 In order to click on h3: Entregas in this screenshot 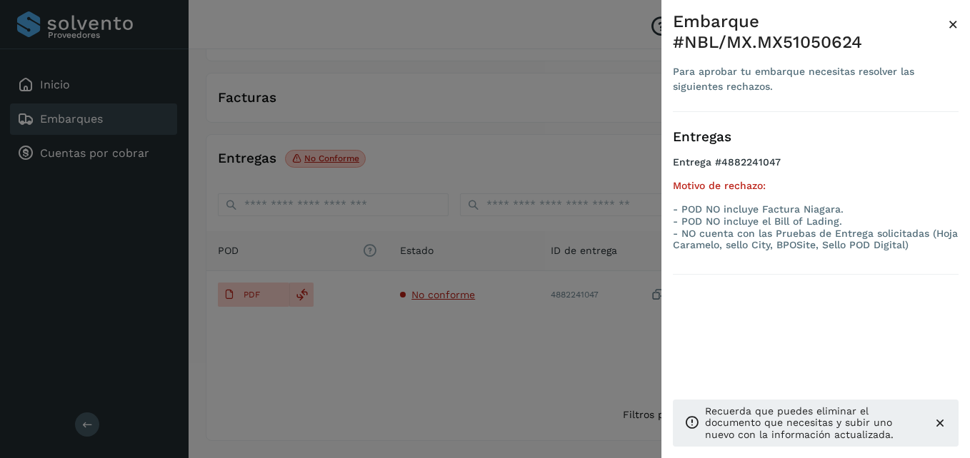, I will do `click(816, 137)`.